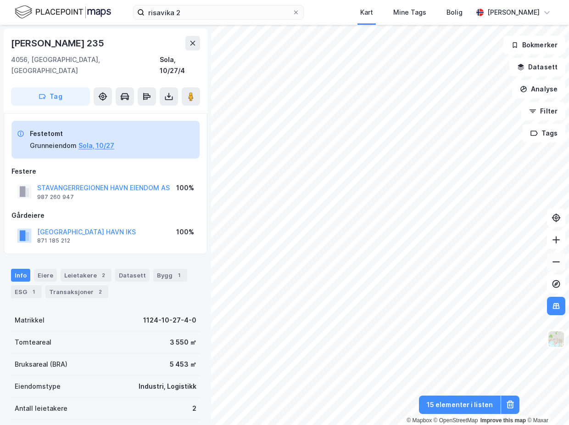  What do you see at coordinates (132, 275) in the screenshot?
I see `div: Datasett` at bounding box center [132, 275].